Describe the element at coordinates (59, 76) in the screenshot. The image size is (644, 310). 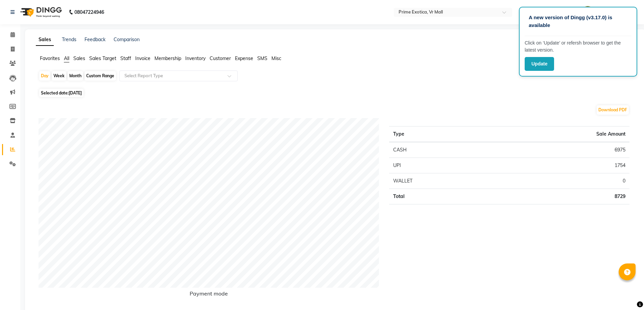
I see `div: Week` at that location.